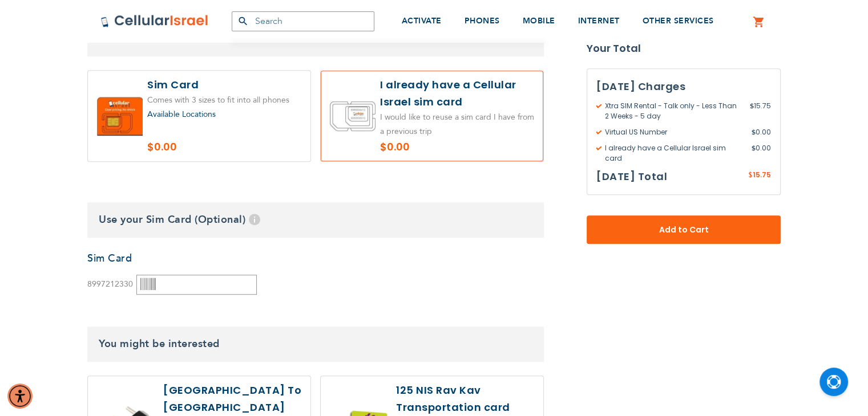  Describe the element at coordinates (109, 258) in the screenshot. I see `a: Sim Card` at that location.